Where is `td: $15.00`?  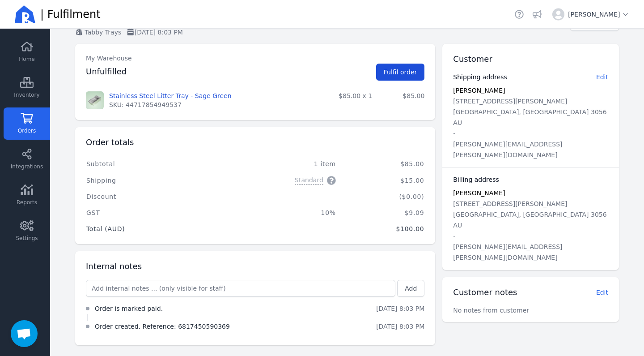
td: $15.00 is located at coordinates (383, 180).